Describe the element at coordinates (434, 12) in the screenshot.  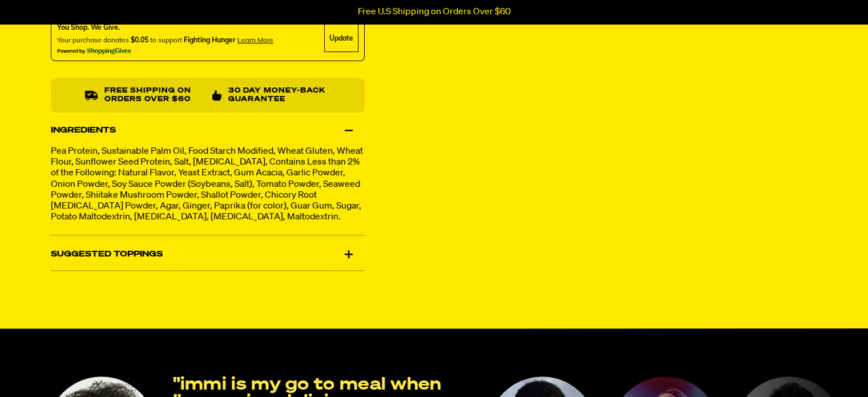
I see `p: Free U.S Shipping on Orders Over $60` at that location.